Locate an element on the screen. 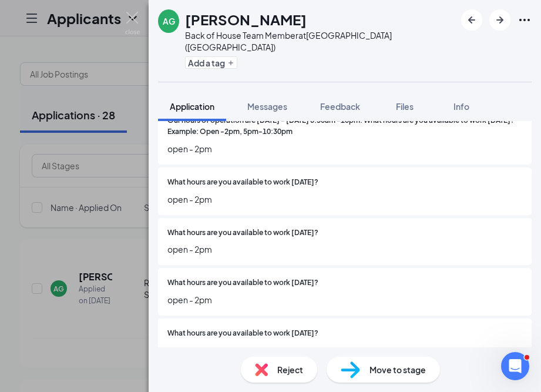 Image resolution: width=541 pixels, height=392 pixels. div: AG is located at coordinates (169, 21).